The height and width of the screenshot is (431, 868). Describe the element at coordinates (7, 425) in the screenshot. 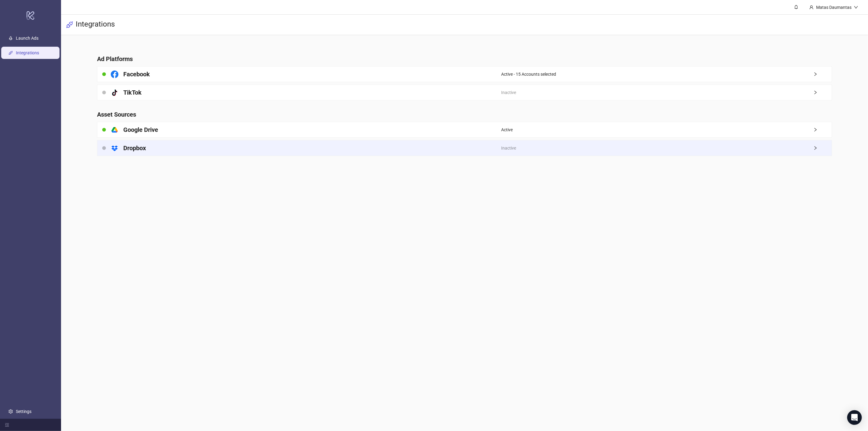

I see `span: menu-fold` at that location.